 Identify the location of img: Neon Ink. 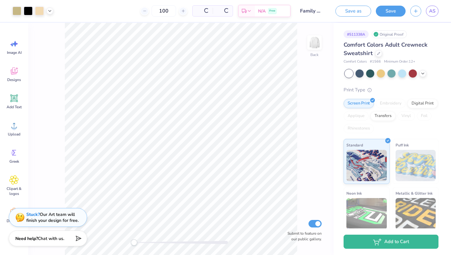
(366, 214).